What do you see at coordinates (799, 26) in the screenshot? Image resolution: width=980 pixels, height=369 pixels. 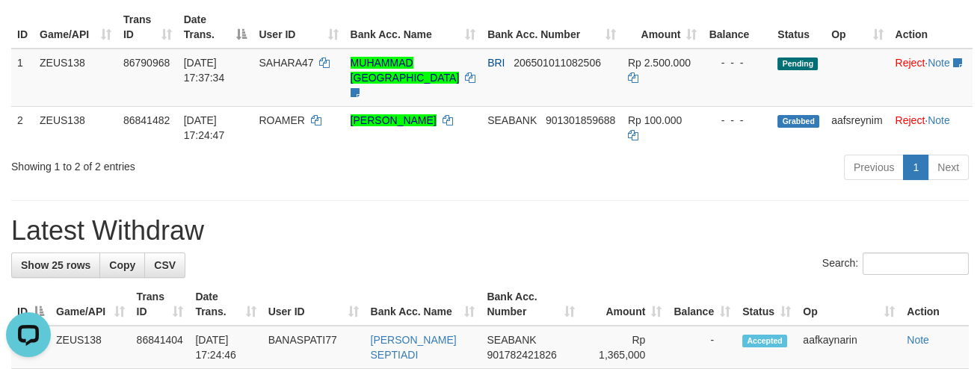 I see `th: Status` at bounding box center [799, 26].